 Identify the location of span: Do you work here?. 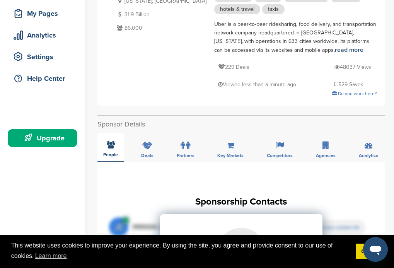
(357, 93).